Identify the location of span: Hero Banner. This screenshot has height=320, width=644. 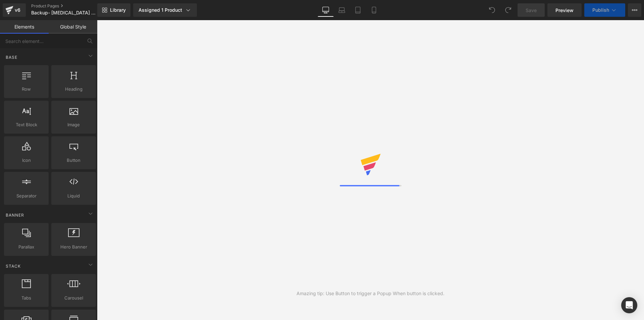
(73, 247).